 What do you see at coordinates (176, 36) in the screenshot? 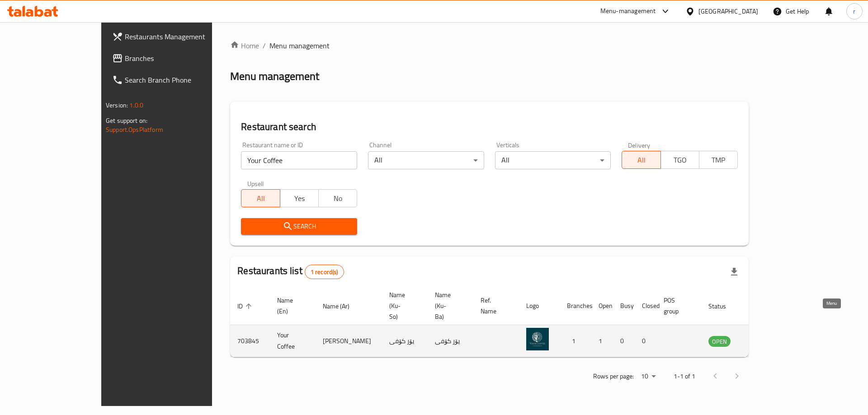
I see `a: Restaurants Management` at bounding box center [176, 36].